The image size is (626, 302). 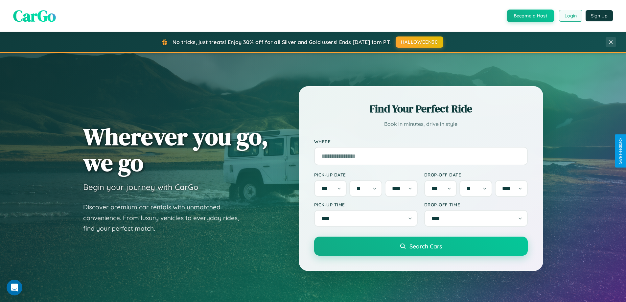 What do you see at coordinates (426, 246) in the screenshot?
I see `span: Search Cars` at bounding box center [426, 246].